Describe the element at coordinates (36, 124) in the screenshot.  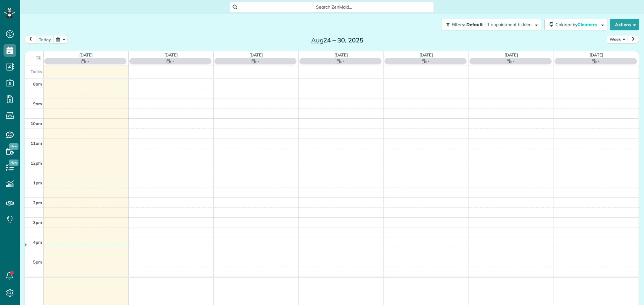
I see `span: 10am` at that location.